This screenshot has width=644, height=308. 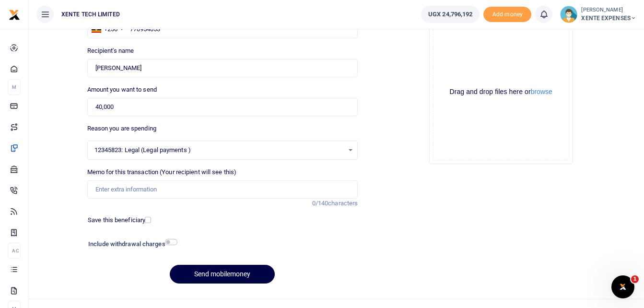 I want to click on label: Amount you want to send, so click(x=122, y=90).